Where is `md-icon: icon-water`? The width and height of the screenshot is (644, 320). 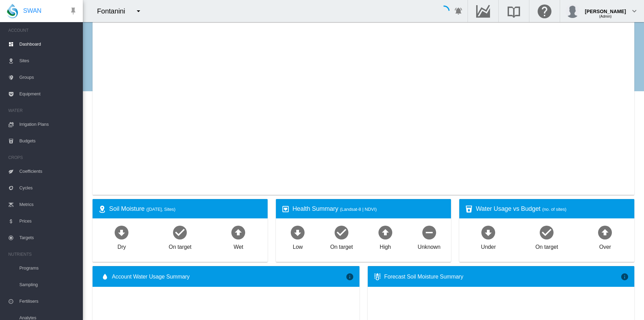 md-icon: icon-water is located at coordinates (105, 277).